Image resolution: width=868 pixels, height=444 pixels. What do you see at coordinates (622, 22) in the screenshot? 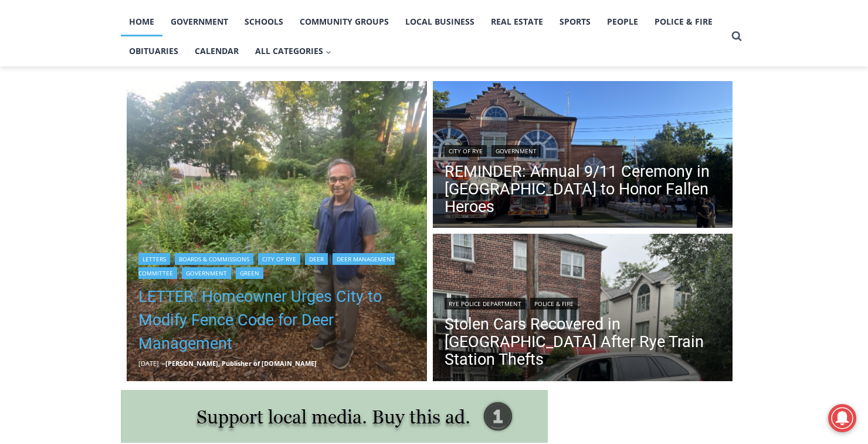
I see `a: People` at bounding box center [622, 22].